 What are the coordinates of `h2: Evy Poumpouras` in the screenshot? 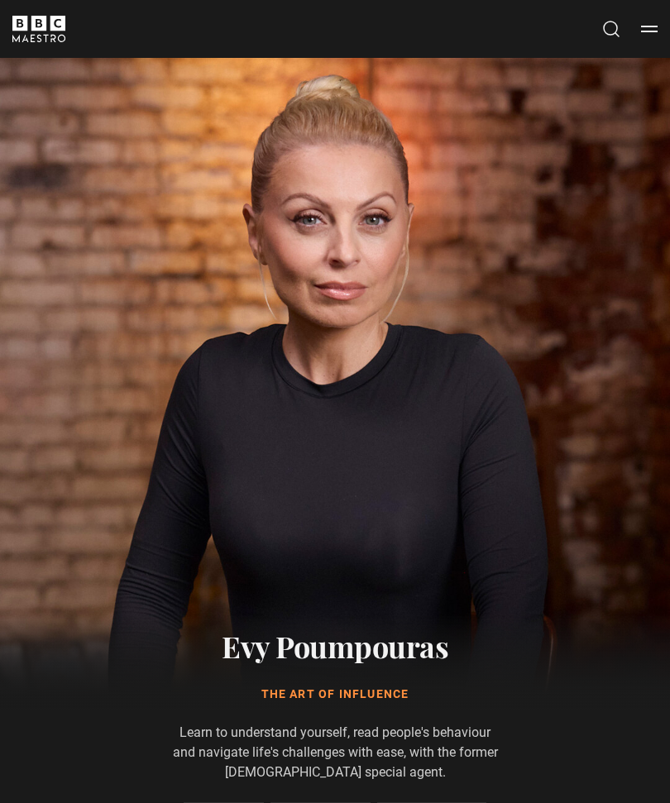 It's located at (335, 646).